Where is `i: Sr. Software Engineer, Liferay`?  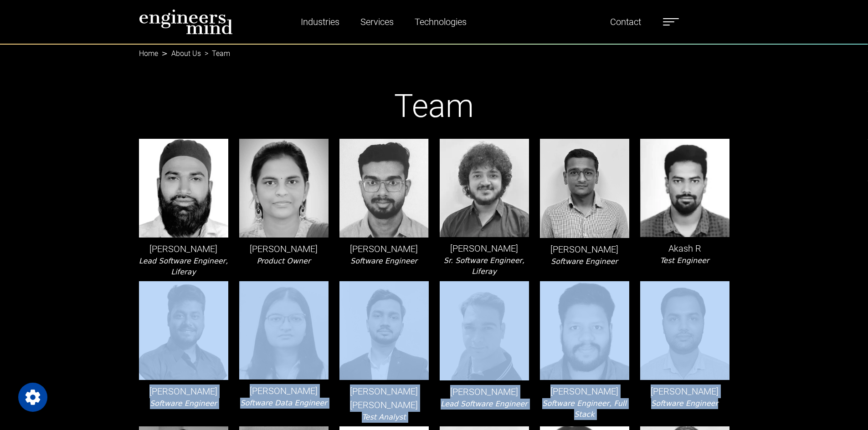 i: Sr. Software Engineer, Liferay is located at coordinates (483, 266).